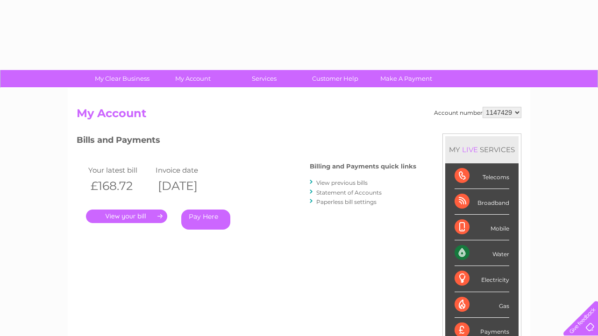 The image size is (598, 336). I want to click on a: Make A Payment, so click(406, 78).